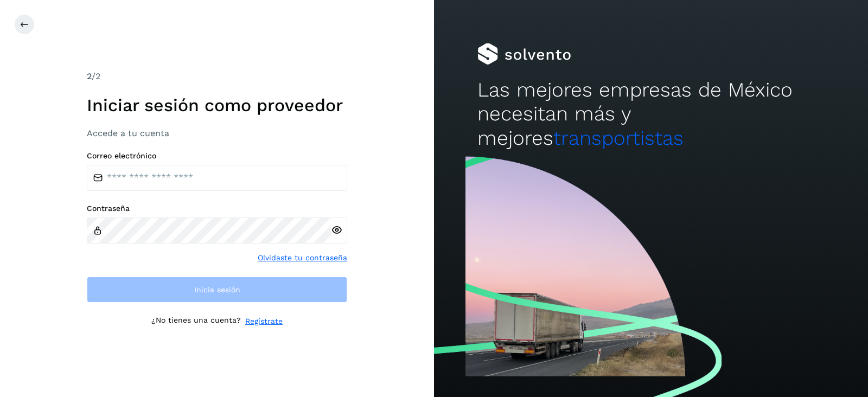 The height and width of the screenshot is (397, 868). What do you see at coordinates (217, 208) in the screenshot?
I see `label: Contraseña` at bounding box center [217, 208].